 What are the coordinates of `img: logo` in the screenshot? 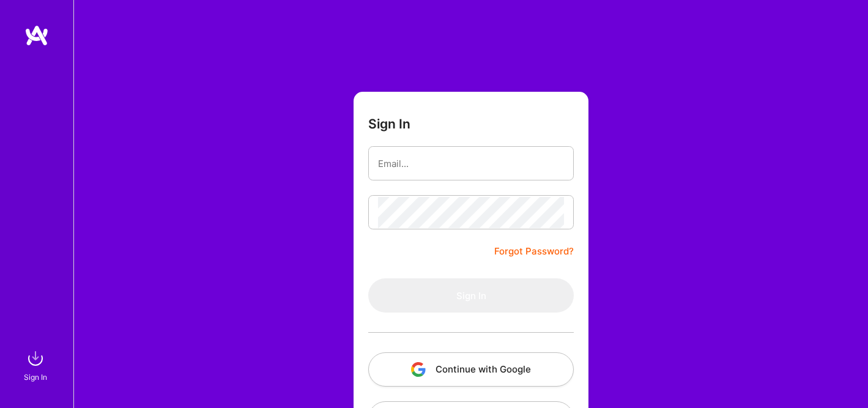 It's located at (37, 36).